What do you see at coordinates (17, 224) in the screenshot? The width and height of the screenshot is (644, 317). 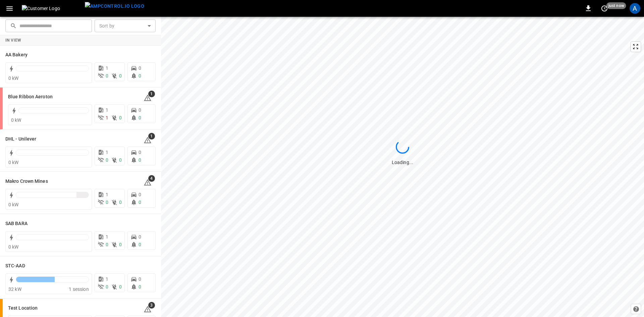 I see `h6: SAB BARA` at bounding box center [17, 224].